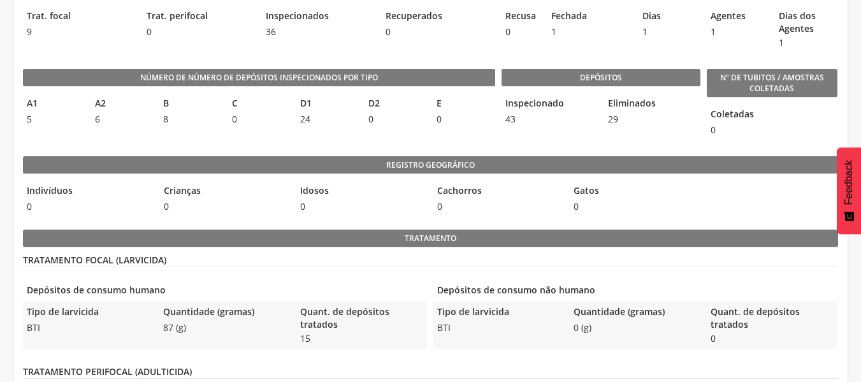 This screenshot has width=861, height=382. What do you see at coordinates (635, 191) in the screenshot?
I see `legend: Gatos` at bounding box center [635, 191].